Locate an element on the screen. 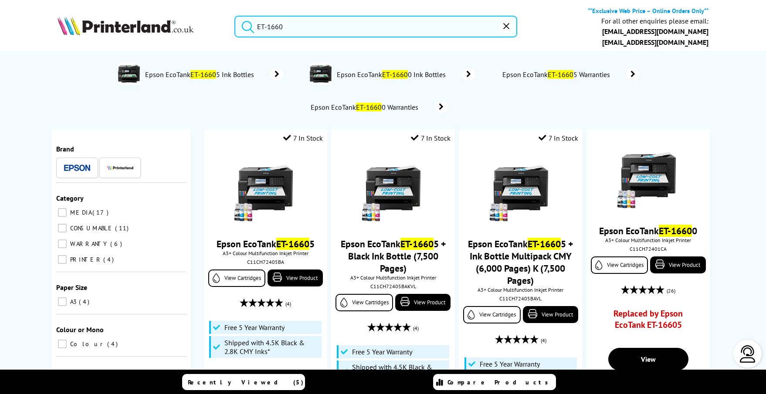 This screenshot has width=766, height=394. a: Recently Viewed (5) is located at coordinates (243, 382).